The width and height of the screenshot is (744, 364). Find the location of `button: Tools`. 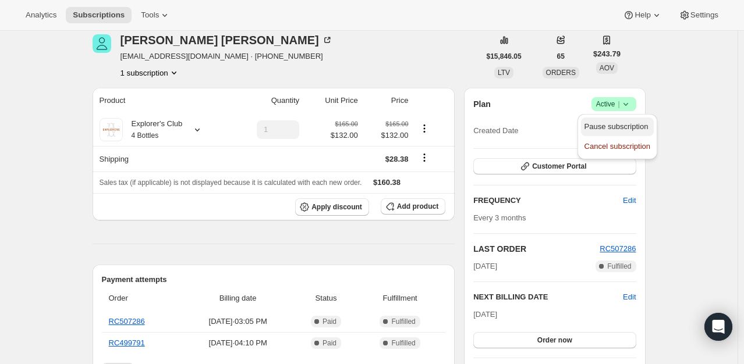

button: Tools is located at coordinates (155, 15).